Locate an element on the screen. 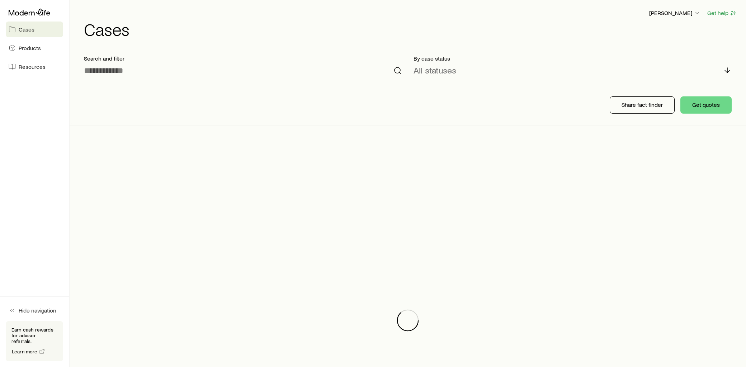 This screenshot has height=367, width=746. p: Search and filter is located at coordinates (243, 58).